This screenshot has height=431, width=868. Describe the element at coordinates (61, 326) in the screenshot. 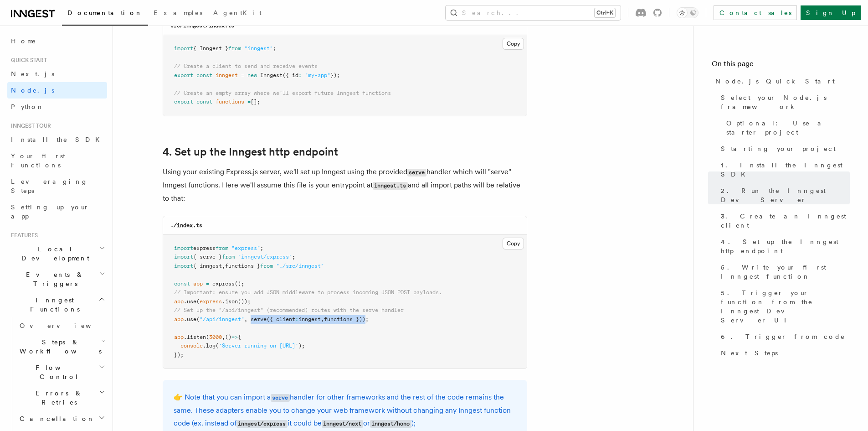

I see `a: Overview` at that location.